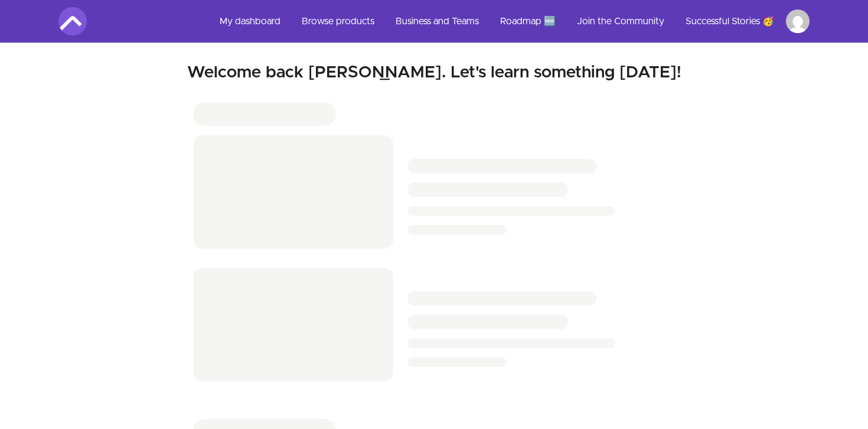 This screenshot has height=429, width=868. What do you see at coordinates (337, 21) in the screenshot?
I see `a: Browse products` at bounding box center [337, 21].